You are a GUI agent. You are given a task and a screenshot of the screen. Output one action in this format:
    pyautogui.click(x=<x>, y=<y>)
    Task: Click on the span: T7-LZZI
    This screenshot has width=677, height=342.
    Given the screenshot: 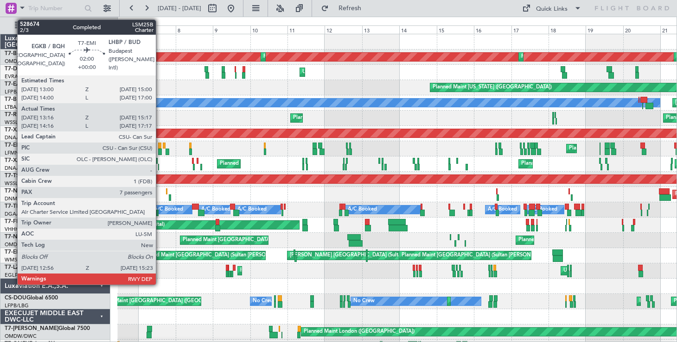 What is the action you would take?
    pyautogui.click(x=14, y=268)
    